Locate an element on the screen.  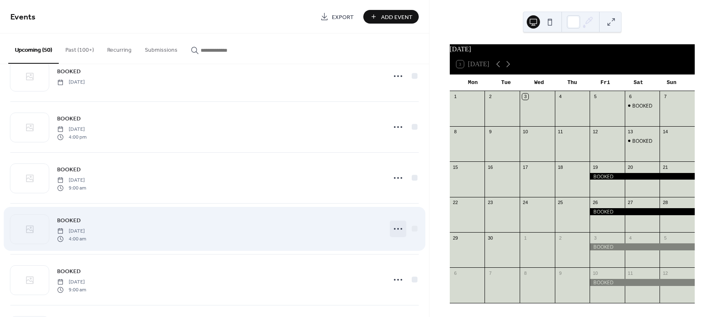
div: Wed is located at coordinates (539, 83).